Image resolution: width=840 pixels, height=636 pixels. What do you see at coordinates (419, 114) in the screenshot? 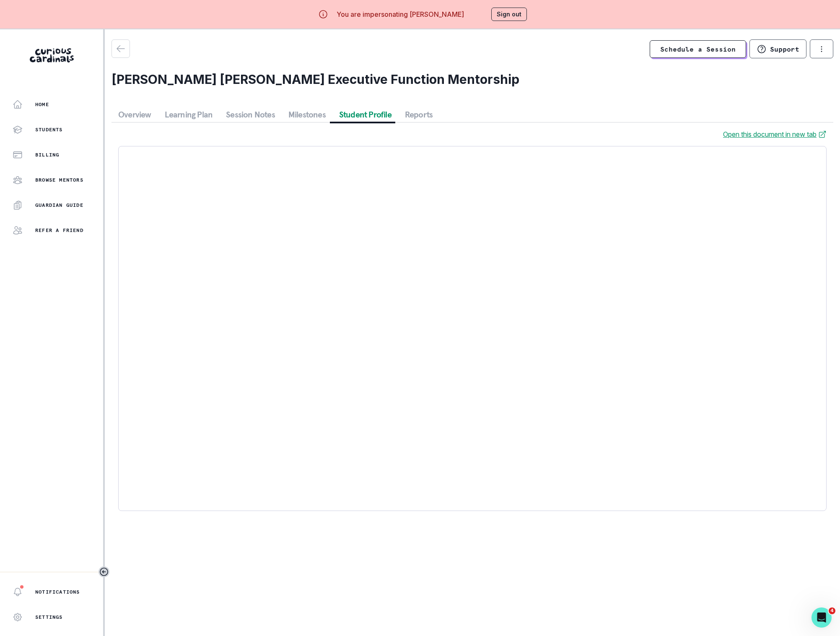
I see `button: Reports` at bounding box center [419, 114].